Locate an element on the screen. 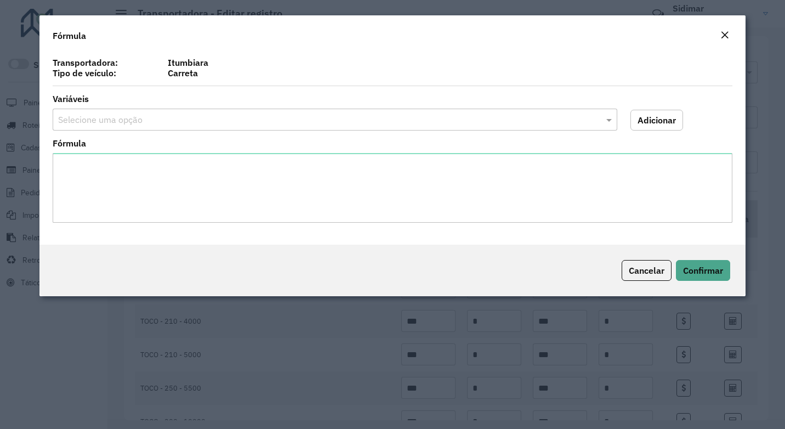 This screenshot has height=429, width=785. button: Confirmar is located at coordinates (703, 270).